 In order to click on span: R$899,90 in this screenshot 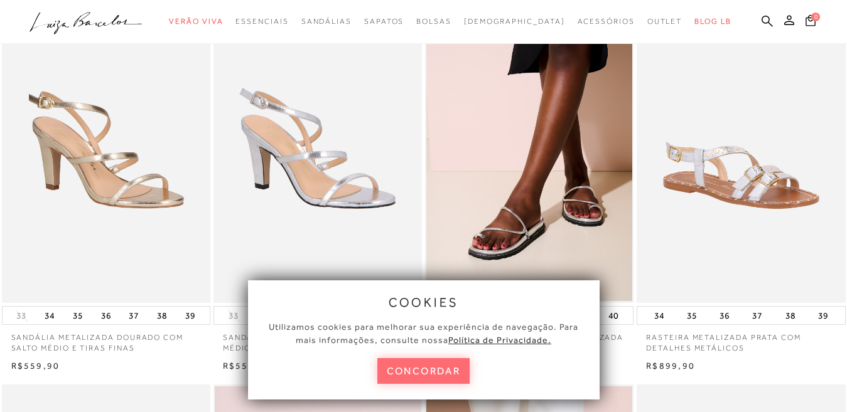, I will do `click(670, 366)`.